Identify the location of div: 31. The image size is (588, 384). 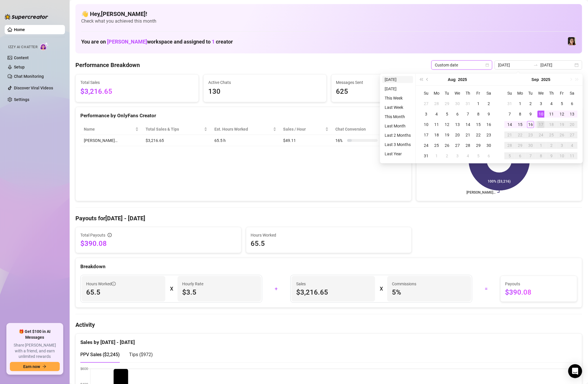
(468, 104).